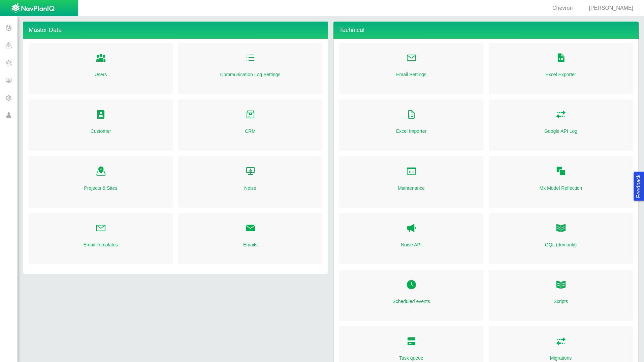 The height and width of the screenshot is (362, 644). Describe the element at coordinates (411, 301) in the screenshot. I see `a: Scheduled events` at that location.